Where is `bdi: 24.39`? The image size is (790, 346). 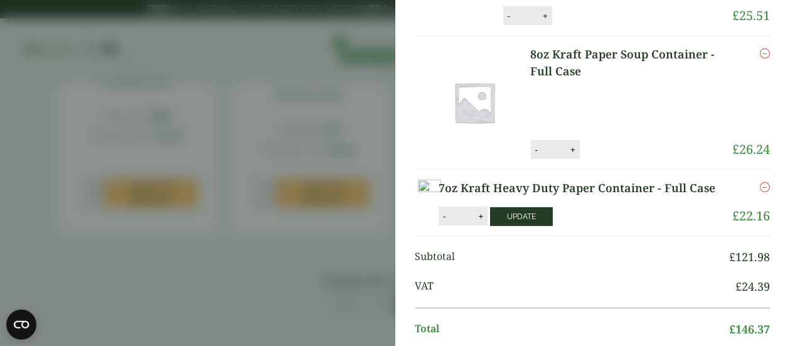
bdi: 24.39 is located at coordinates (753, 286).